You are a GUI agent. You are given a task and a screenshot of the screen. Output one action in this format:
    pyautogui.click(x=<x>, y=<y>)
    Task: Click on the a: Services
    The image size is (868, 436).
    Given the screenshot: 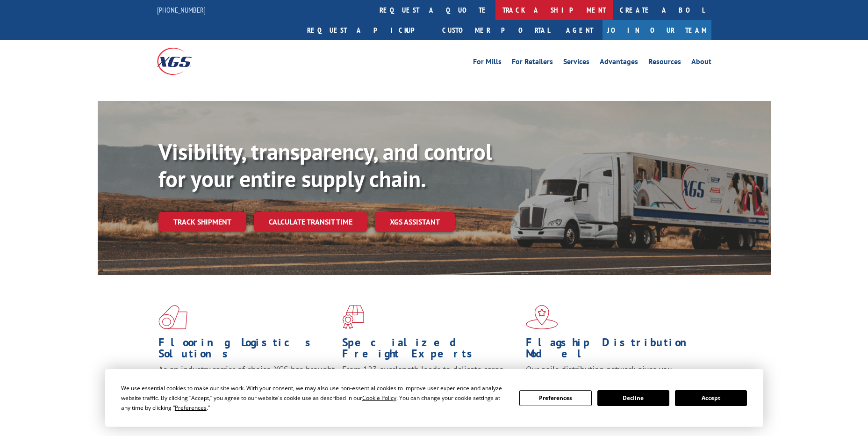 What is the action you would take?
    pyautogui.click(x=576, y=63)
    